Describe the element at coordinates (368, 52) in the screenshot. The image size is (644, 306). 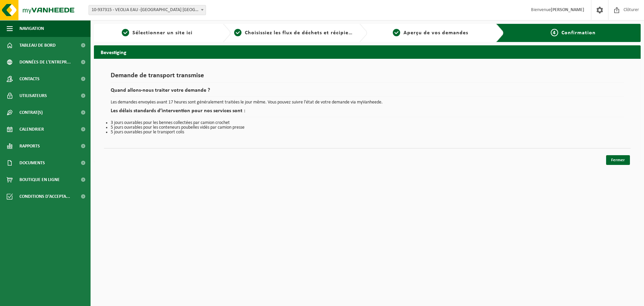
I see `h2: Bevestiging` at that location.